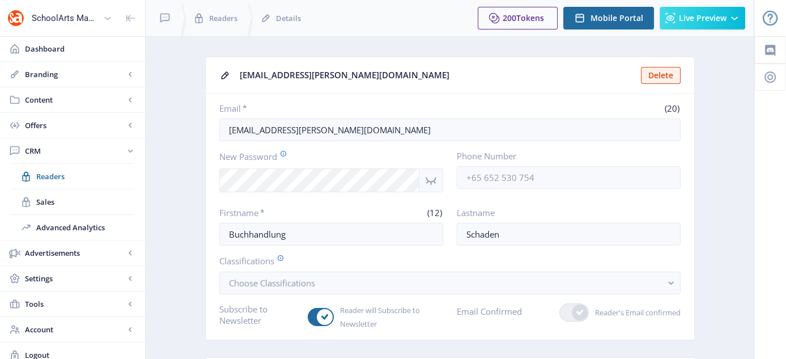 The width and height of the screenshot is (786, 359). What do you see at coordinates (75, 151) in the screenshot?
I see `span: CRM` at bounding box center [75, 151].